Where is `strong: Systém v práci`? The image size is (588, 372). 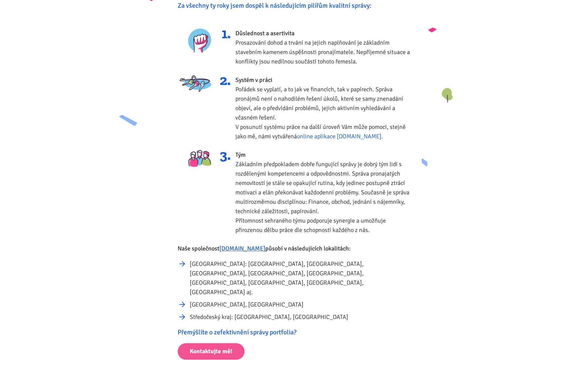
strong: Systém v práci is located at coordinates (254, 80).